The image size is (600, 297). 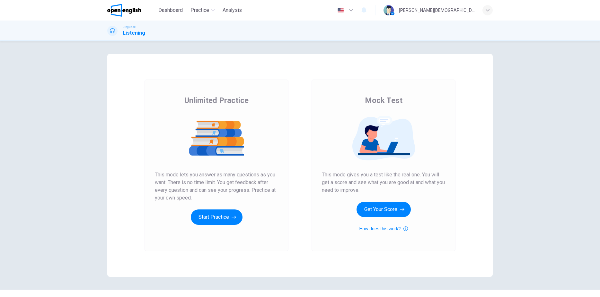 I want to click on a: Analysis, so click(x=232, y=10).